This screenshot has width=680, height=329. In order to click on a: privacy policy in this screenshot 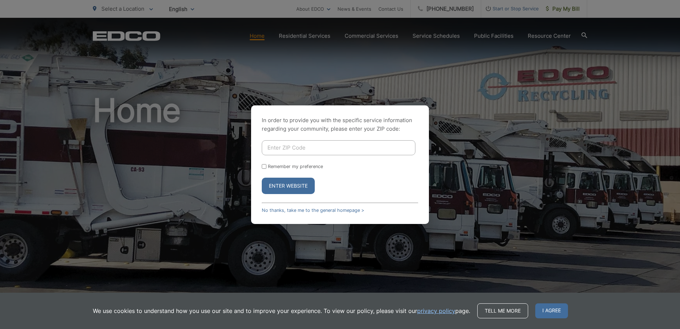, I will do `click(436, 310)`.